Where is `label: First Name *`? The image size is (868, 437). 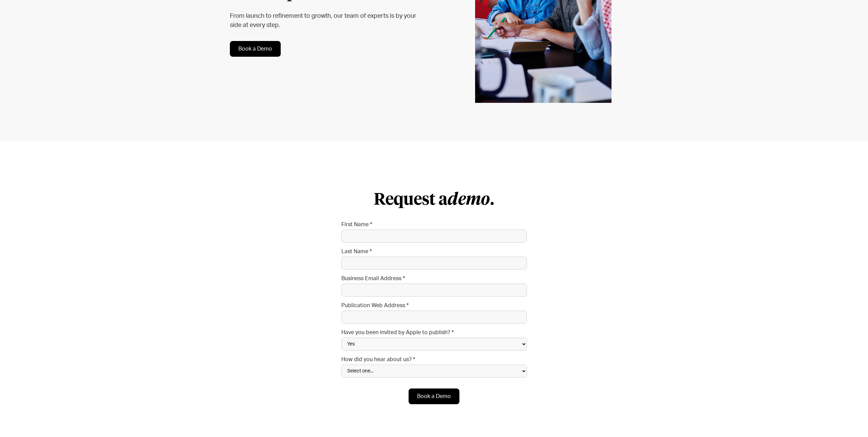 label: First Name * is located at coordinates (434, 224).